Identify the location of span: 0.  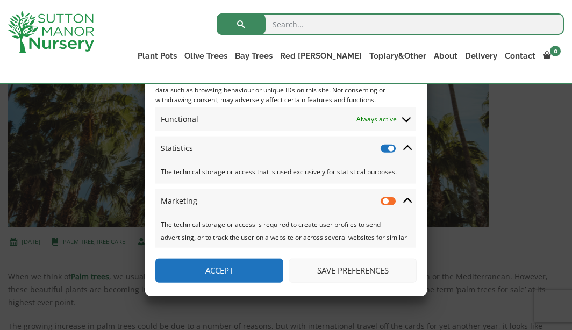
(555, 51).